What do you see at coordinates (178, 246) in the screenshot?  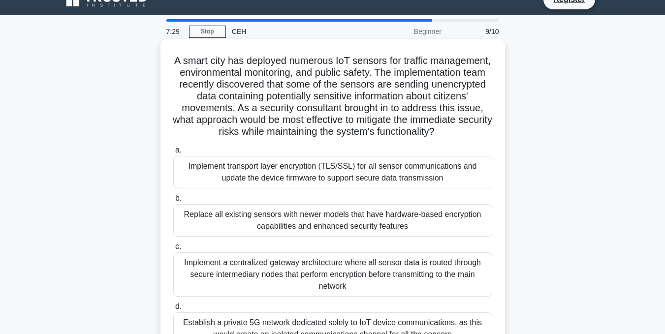 I see `span: c.` at bounding box center [178, 246].